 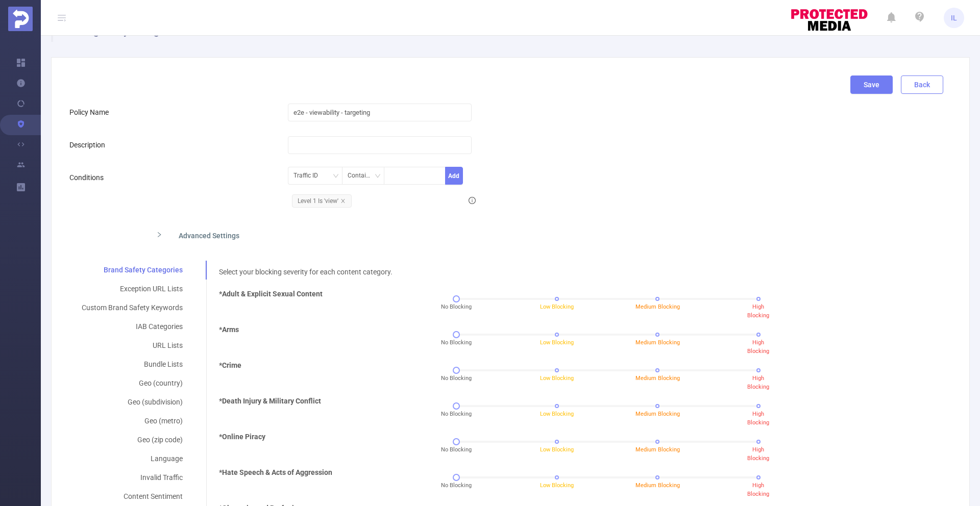 What do you see at coordinates (363, 176) in the screenshot?
I see `div: Contains` at bounding box center [363, 176].